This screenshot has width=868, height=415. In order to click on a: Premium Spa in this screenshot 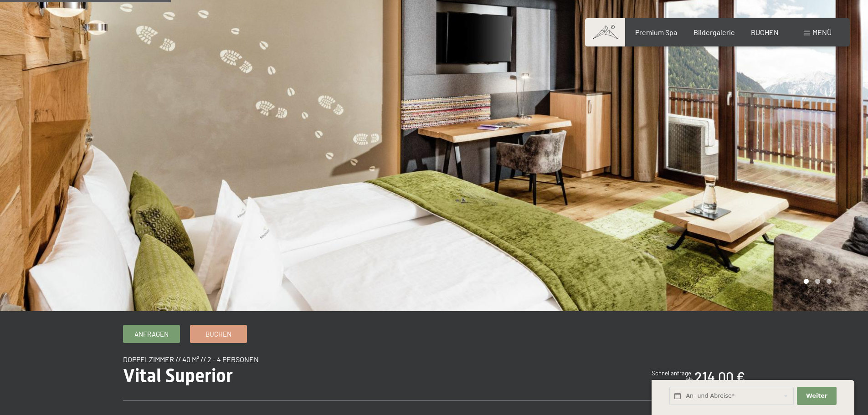, I will do `click(656, 32)`.